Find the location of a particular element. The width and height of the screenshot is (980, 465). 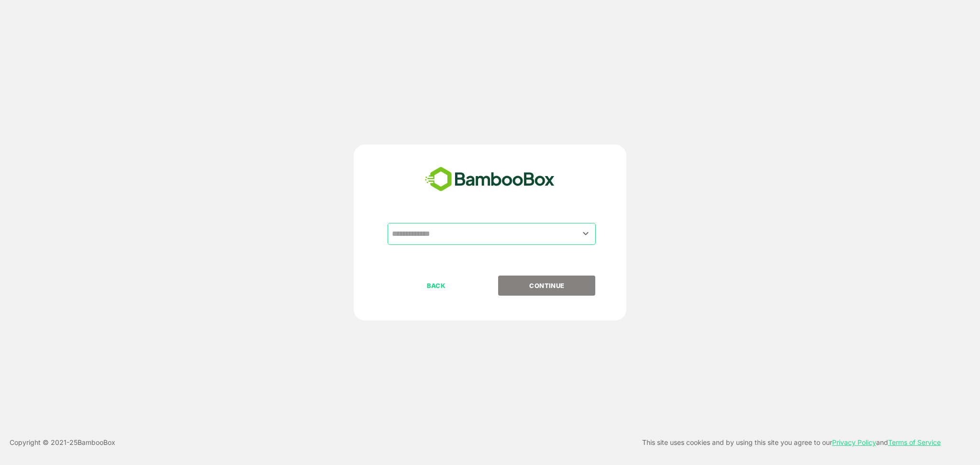

p: Copyright © 2021- 25 BambooBox is located at coordinates (62, 442).